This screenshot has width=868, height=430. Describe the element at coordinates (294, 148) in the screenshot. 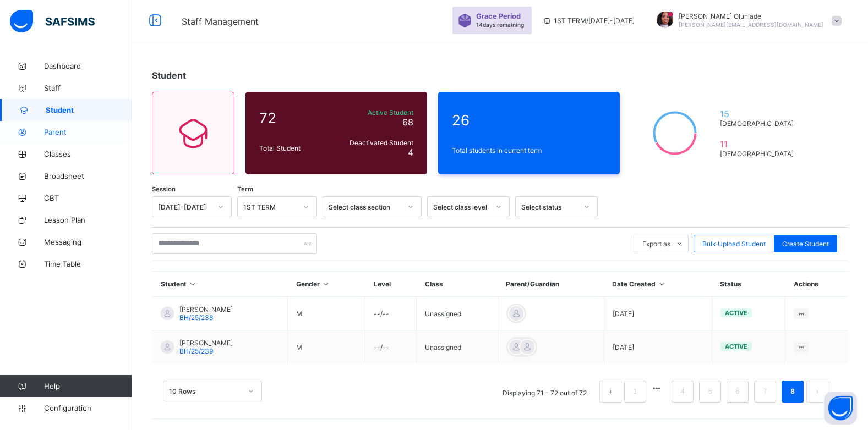

I see `div: Total Student` at that location.